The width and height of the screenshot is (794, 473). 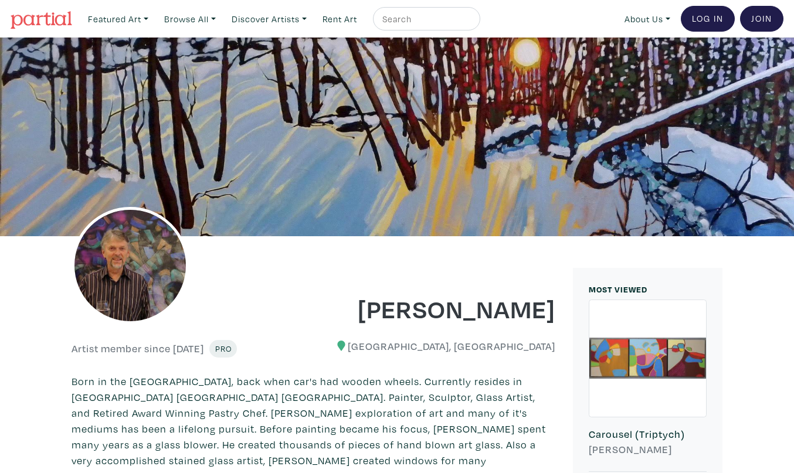 What do you see at coordinates (340, 19) in the screenshot?
I see `a: Rent Art` at bounding box center [340, 19].